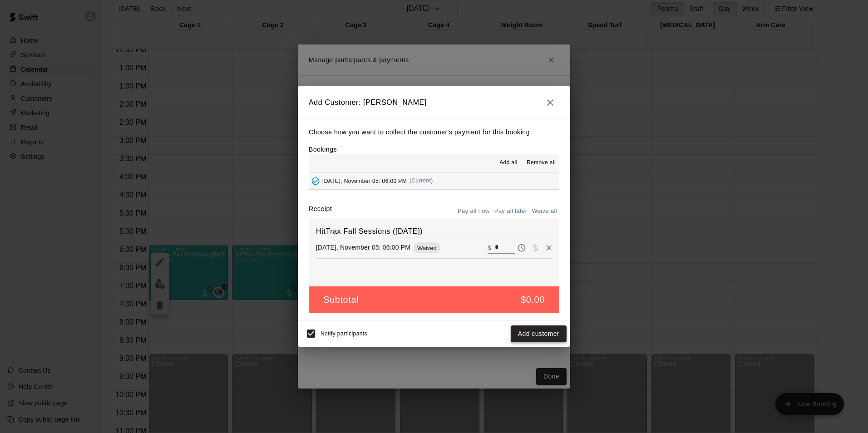 The width and height of the screenshot is (868, 433). I want to click on button: Add customer, so click(538, 333).